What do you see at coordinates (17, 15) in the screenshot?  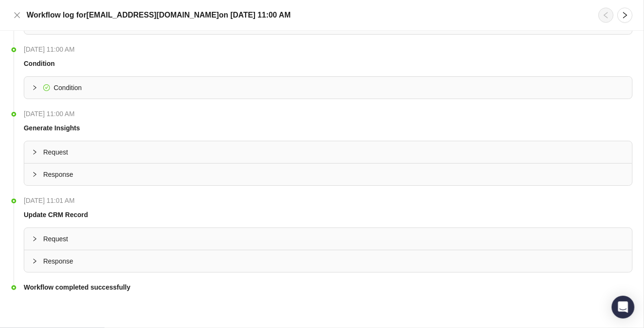 I see `span: close` at bounding box center [17, 15].